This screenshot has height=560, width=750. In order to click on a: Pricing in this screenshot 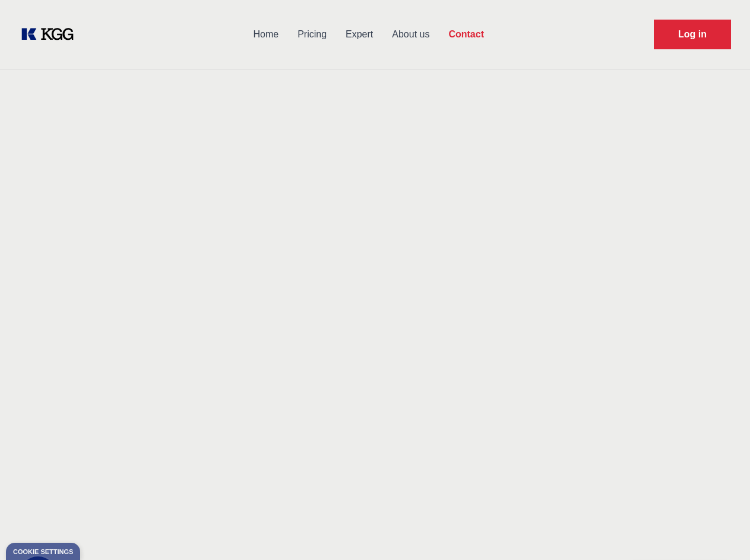, I will do `click(312, 34)`.